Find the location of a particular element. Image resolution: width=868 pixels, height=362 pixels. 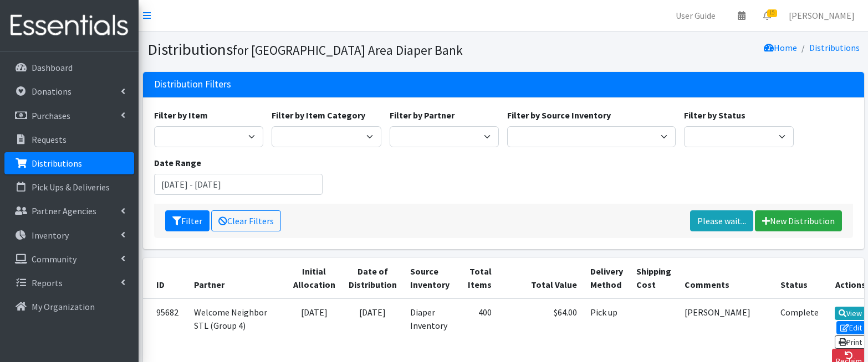

input: January 1, 2011 - December 31, 2011 is located at coordinates (238, 184).